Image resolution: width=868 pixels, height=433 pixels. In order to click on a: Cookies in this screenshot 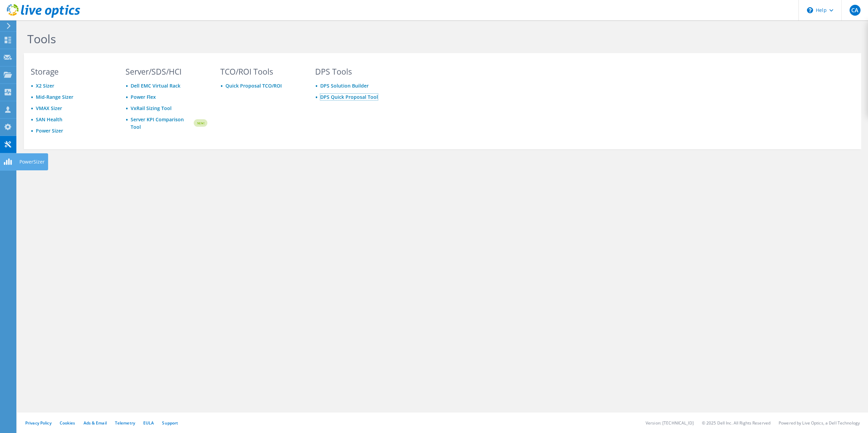, I will do `click(67, 423)`.